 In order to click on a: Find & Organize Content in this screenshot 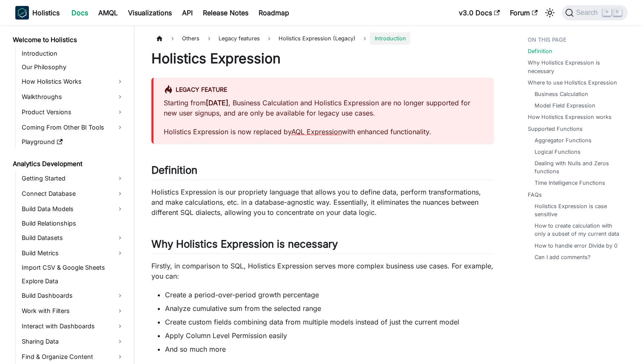, I will do `click(73, 356)`.